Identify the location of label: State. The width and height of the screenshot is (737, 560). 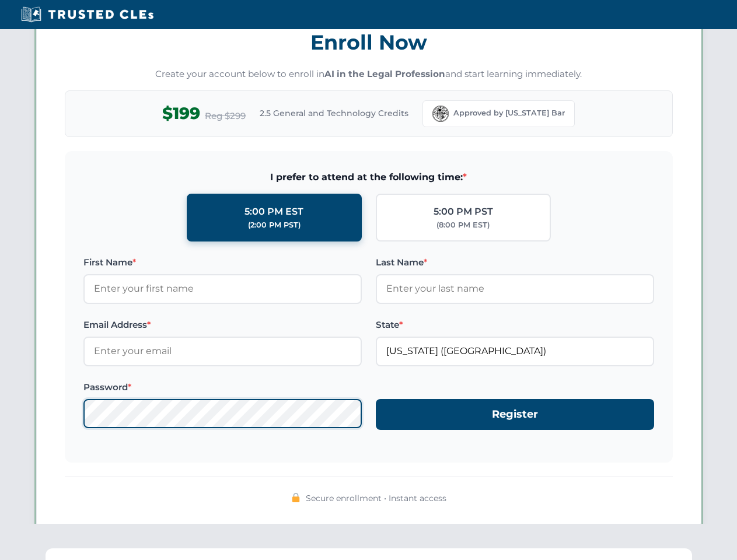
(515, 325).